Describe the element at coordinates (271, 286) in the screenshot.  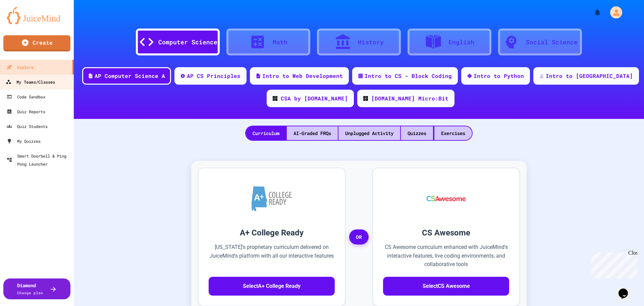
I see `button: SelectA+ College Ready` at that location.